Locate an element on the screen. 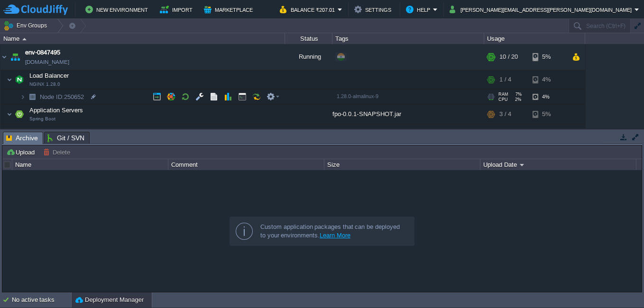 This screenshot has width=644, height=308. button: Delete is located at coordinates (58, 152).